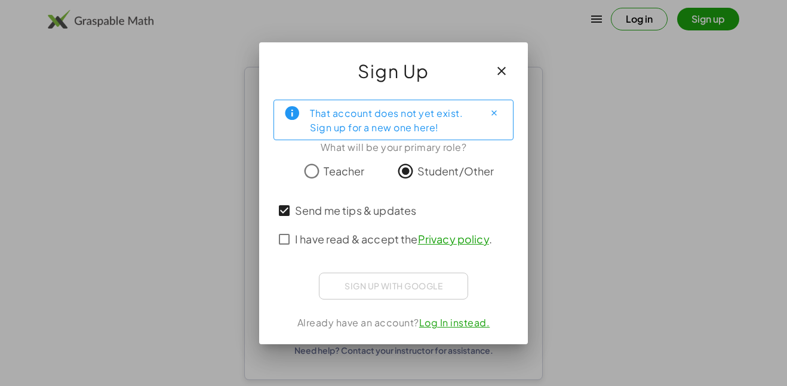 The height and width of the screenshot is (386, 787). I want to click on button: Close, so click(494, 113).